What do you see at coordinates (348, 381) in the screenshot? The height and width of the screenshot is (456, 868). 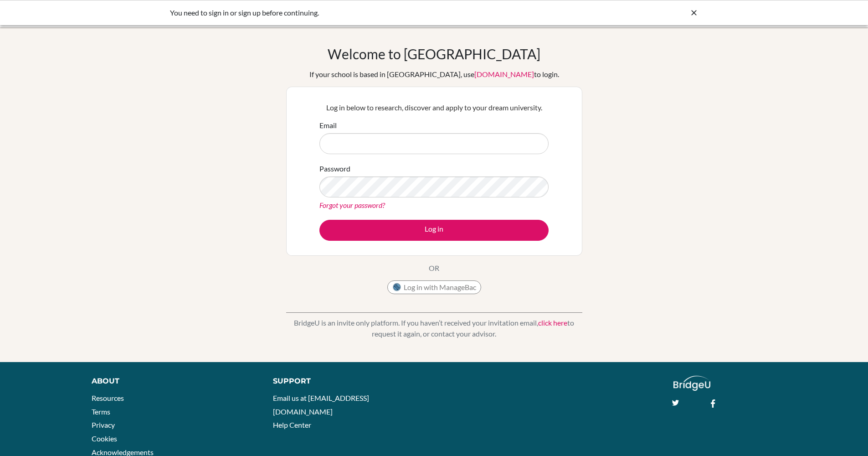 I see `div: Support` at bounding box center [348, 381].